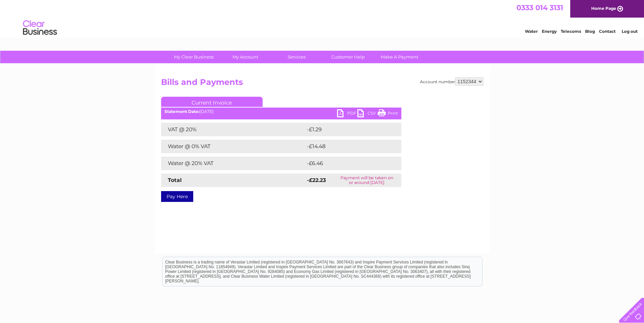 Image resolution: width=644 pixels, height=323 pixels. What do you see at coordinates (346, 129) in the screenshot?
I see `td: -£1.29` at bounding box center [346, 129].